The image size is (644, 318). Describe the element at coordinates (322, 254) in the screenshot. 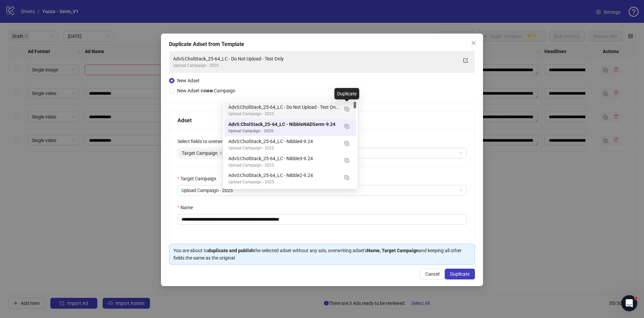

I see `div: You are about to the selected adset without any ads, overwriting adset's and keeping all other fi...` at that location.